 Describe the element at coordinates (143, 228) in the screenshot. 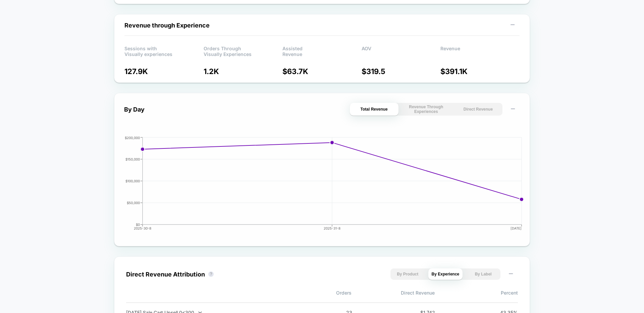

I see `tspan: 2025-30-8` at that location.